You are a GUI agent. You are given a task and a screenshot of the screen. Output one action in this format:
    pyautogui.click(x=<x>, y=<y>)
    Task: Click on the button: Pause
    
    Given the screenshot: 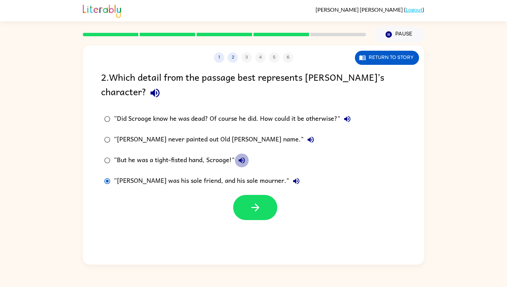 What is the action you would take?
    pyautogui.click(x=399, y=35)
    